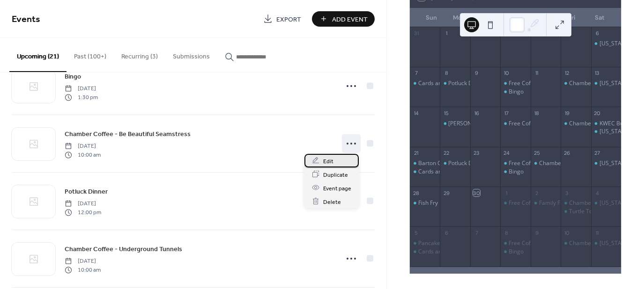 The height and width of the screenshot is (289, 644). What do you see at coordinates (416, 113) in the screenshot?
I see `div: 14` at bounding box center [416, 113].